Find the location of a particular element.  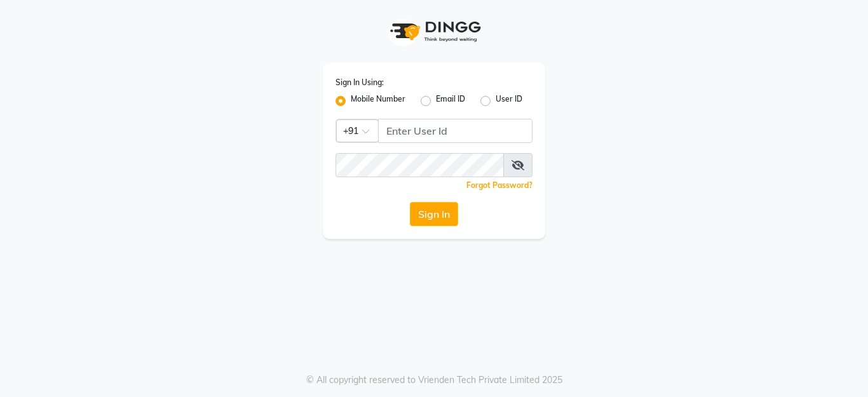

label: User ID is located at coordinates (509, 101).